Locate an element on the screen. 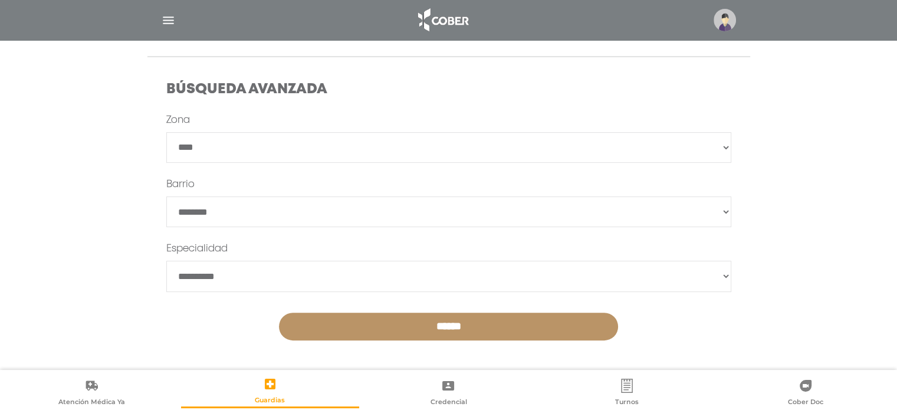 The image size is (897, 410). a: Atención Médica Ya is located at coordinates (91, 393).